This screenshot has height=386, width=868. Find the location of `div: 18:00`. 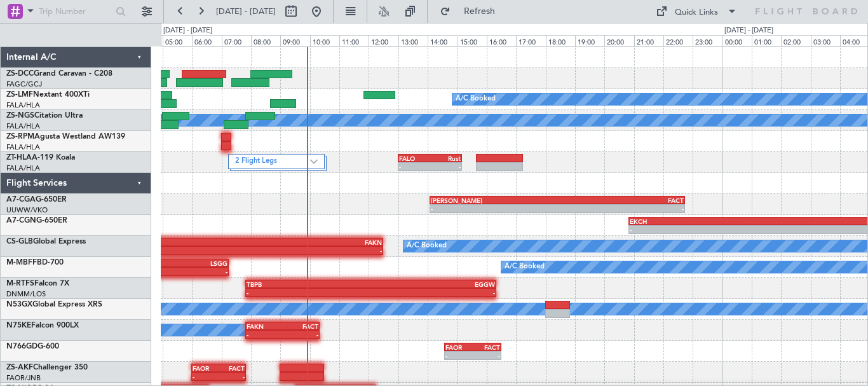

div: 18:00 is located at coordinates (560, 41).